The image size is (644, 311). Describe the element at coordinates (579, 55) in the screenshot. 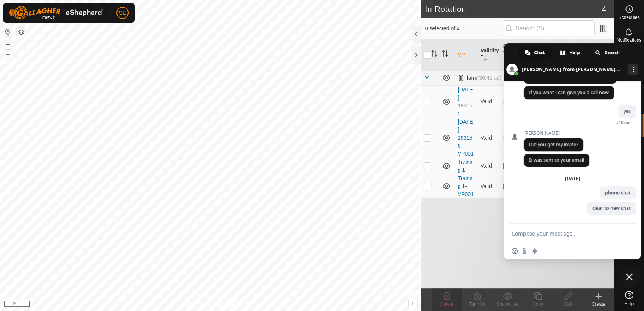

I see `th: Pasture` at that location.